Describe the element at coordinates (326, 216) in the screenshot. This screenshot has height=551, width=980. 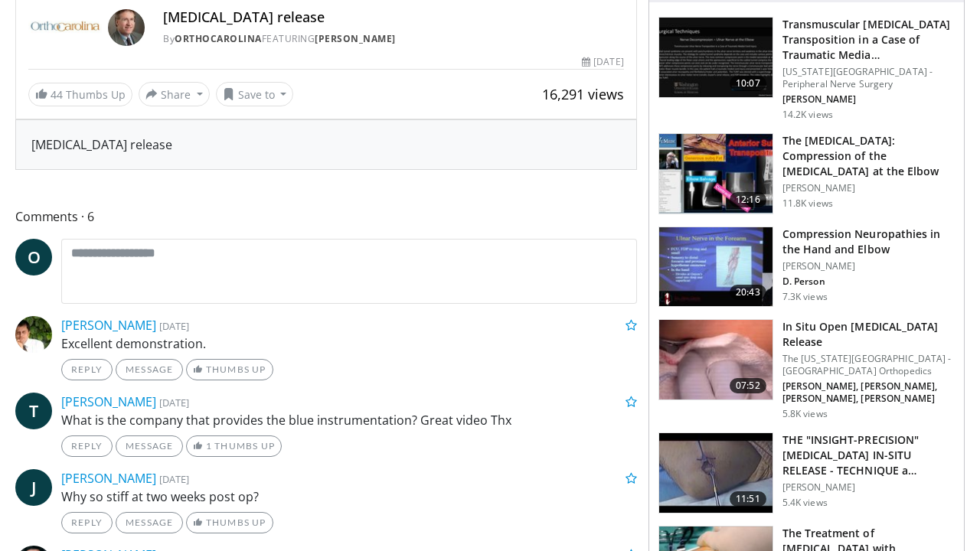
I see `span: Comments 6` at that location.